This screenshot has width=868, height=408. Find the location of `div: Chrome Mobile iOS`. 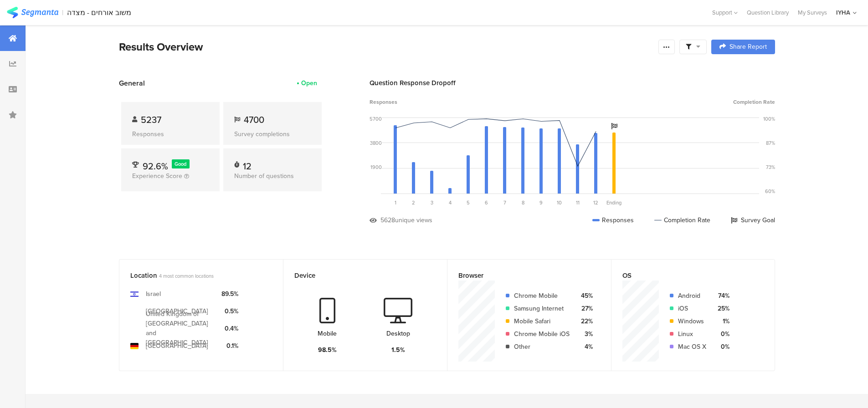

div: Chrome Mobile iOS is located at coordinates (541, 333).